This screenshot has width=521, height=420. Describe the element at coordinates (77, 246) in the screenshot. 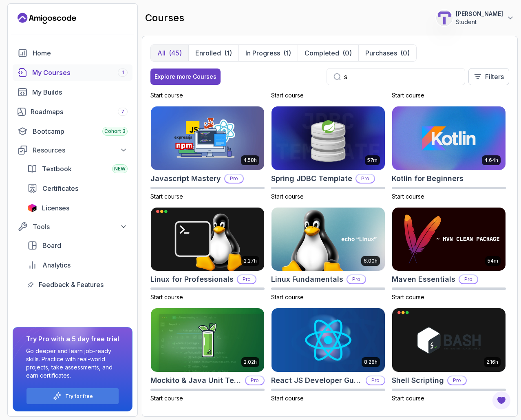

I see `a: board` at that location.